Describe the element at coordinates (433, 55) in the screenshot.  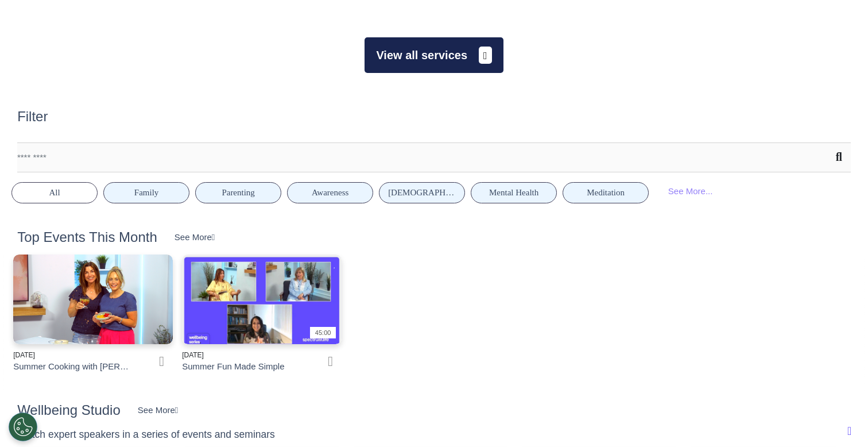
I see `button: View all services` at that location.